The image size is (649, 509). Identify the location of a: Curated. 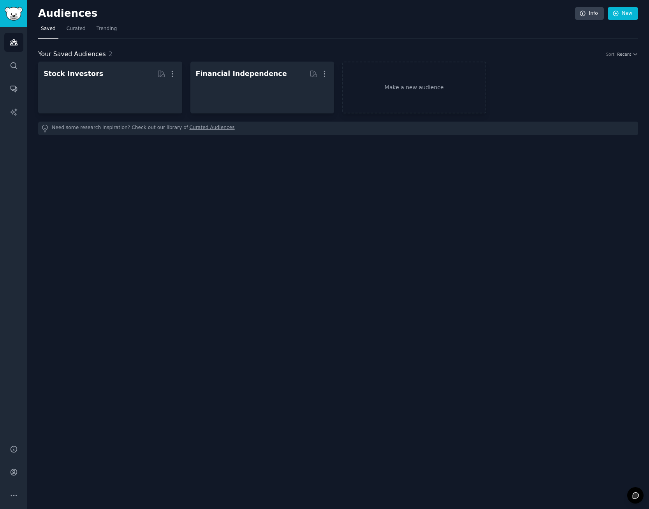
(76, 30).